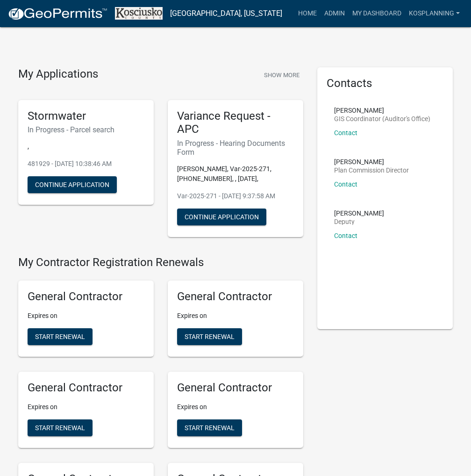 Image resolution: width=471 pixels, height=476 pixels. I want to click on button: Show More, so click(282, 75).